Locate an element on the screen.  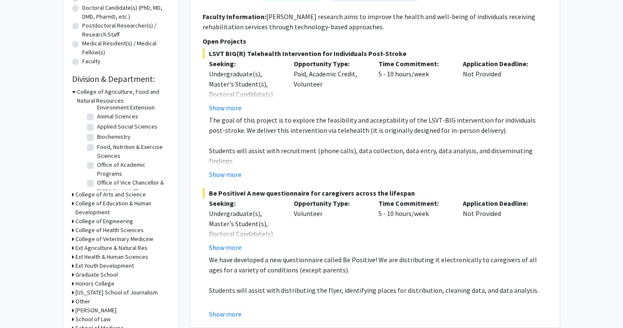
b: Faculty Information: is located at coordinates (234, 17).